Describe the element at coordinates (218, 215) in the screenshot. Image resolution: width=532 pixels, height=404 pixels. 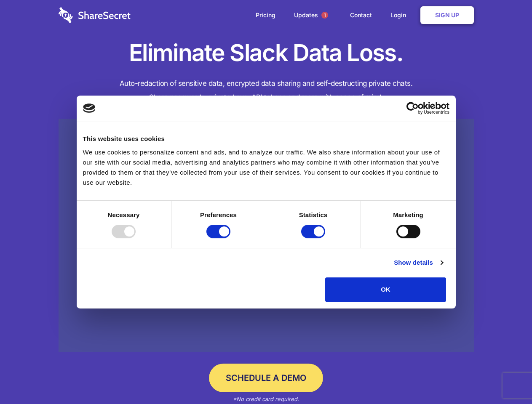
I see `strong: Preferences` at that location.